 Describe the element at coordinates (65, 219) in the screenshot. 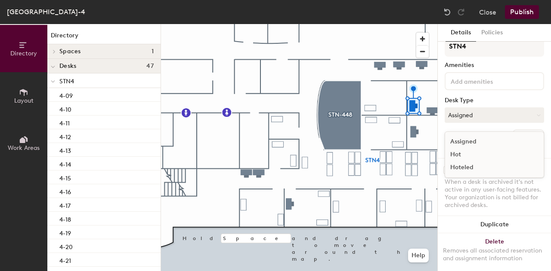

I see `p: 4-18` at that location.